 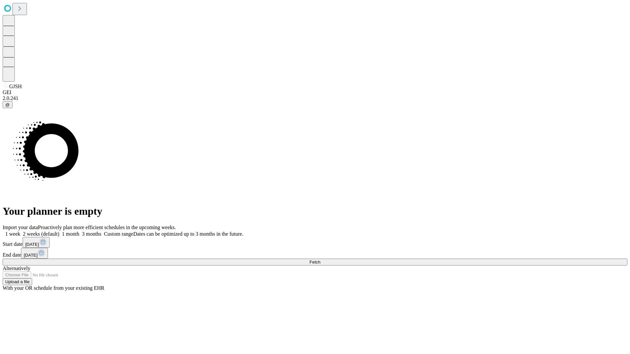 What do you see at coordinates (315, 242) in the screenshot?
I see `div: Start date` at bounding box center [315, 242].